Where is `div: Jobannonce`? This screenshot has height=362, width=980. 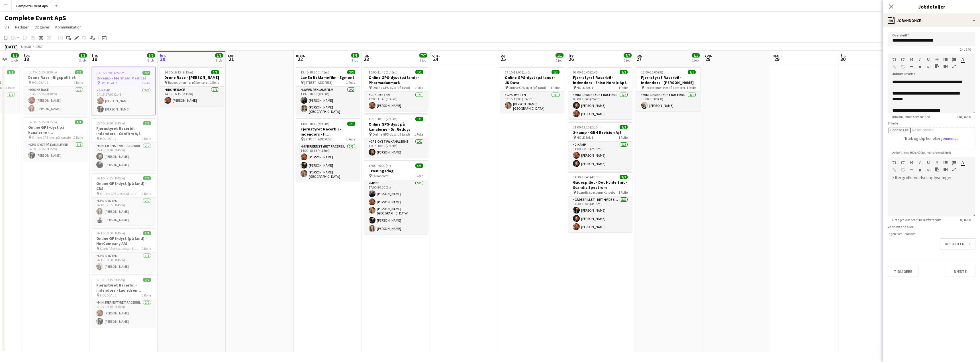
div: Jobannonce is located at coordinates (932, 20).